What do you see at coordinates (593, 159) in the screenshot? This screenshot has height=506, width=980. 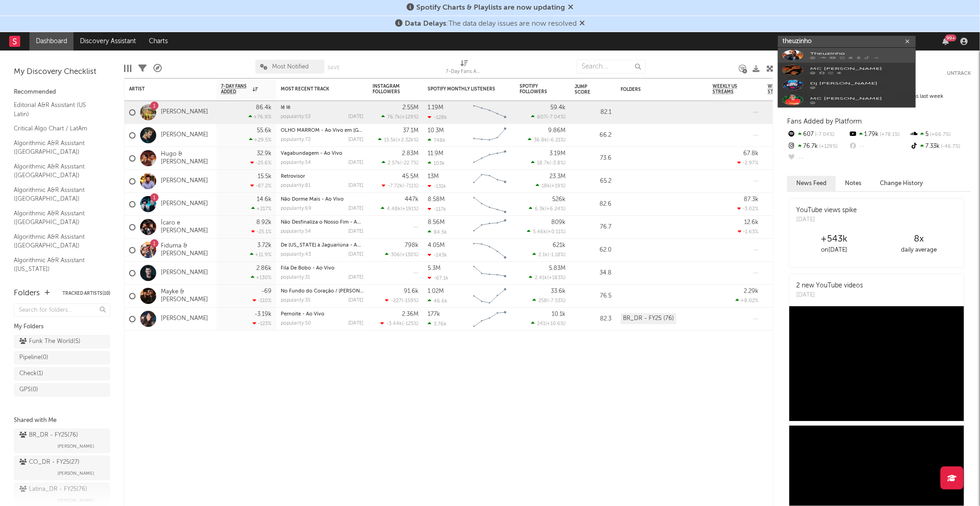 I see `div: 73.6` at bounding box center [593, 159].